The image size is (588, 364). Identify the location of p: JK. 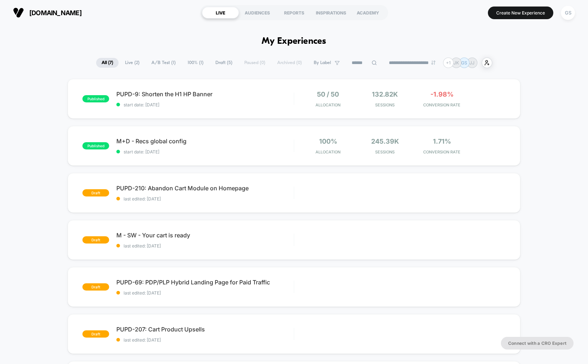
(456, 63).